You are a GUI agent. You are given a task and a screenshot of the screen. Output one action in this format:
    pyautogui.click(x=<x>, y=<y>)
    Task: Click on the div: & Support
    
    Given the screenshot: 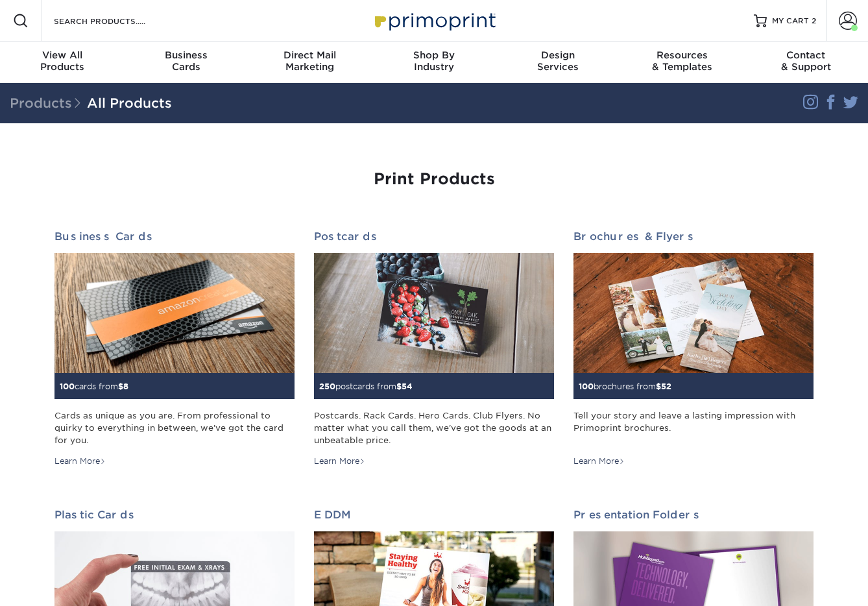 What is the action you would take?
    pyautogui.click(x=806, y=61)
    